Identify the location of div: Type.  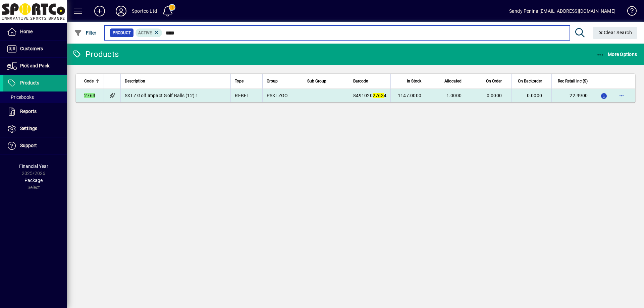
(246, 81).